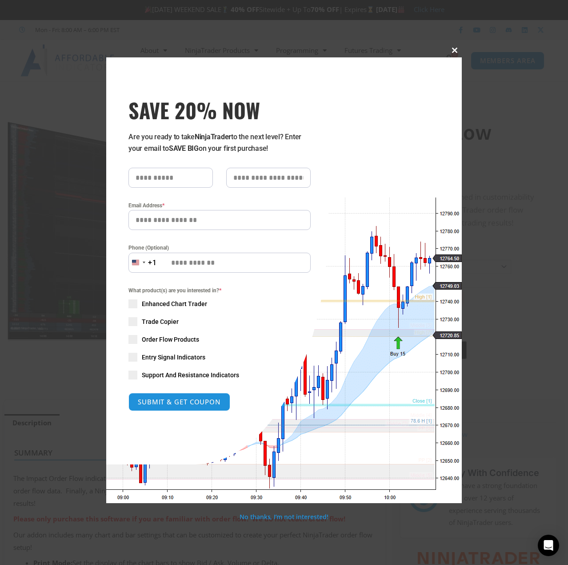 The image size is (568, 565). Describe the element at coordinates (284, 516) in the screenshot. I see `a: No thanks, I’m not interested!` at that location.